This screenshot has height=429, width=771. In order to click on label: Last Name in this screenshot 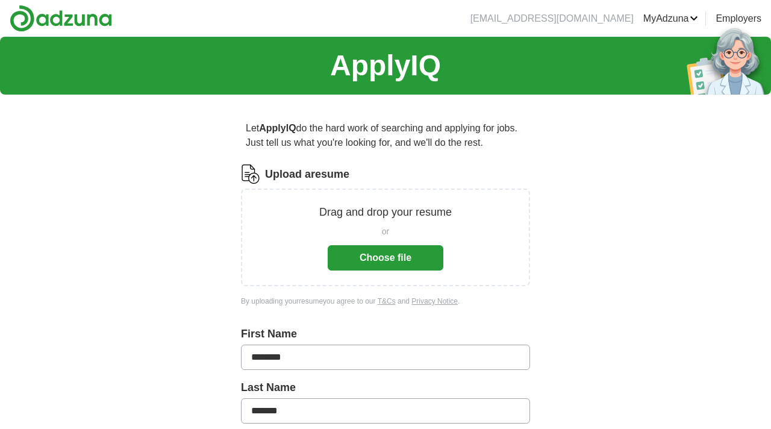, I will do `click(386, 388)`.